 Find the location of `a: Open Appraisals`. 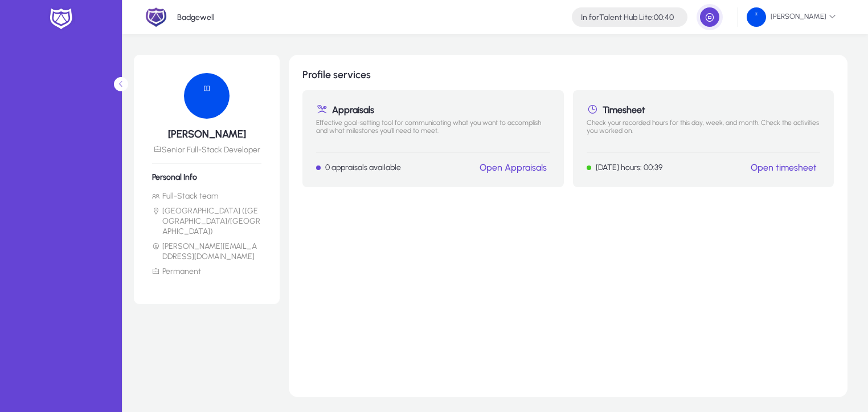

a: Open Appraisals is located at coordinates (514, 167).